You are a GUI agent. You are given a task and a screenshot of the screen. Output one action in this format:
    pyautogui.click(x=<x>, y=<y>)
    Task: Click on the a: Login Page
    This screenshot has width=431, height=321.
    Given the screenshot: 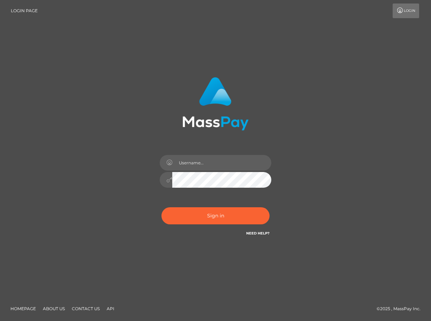 What is the action you would take?
    pyautogui.click(x=24, y=11)
    